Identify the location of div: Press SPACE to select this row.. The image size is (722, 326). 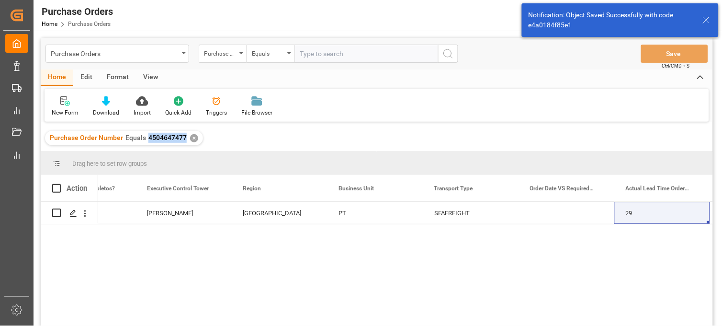
(69, 213).